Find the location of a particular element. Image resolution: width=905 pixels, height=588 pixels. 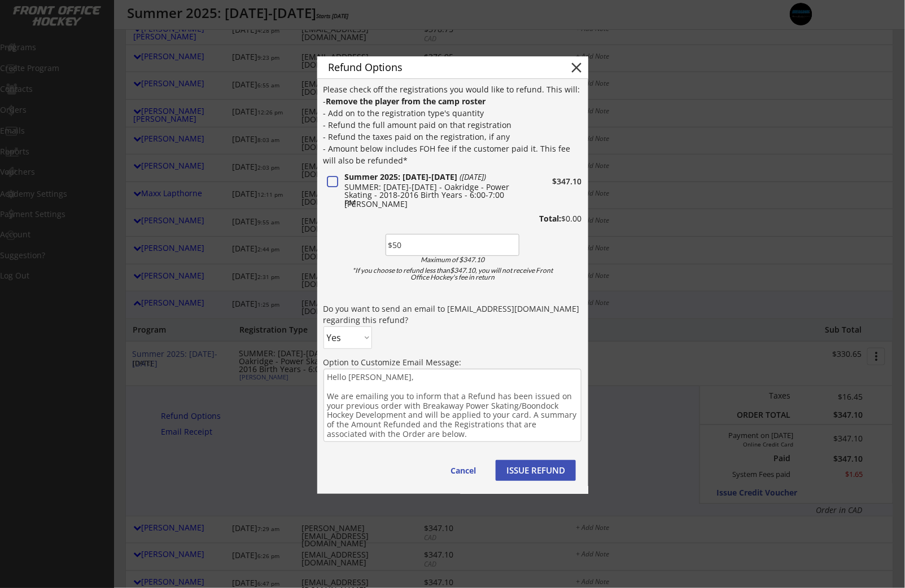

button: close is located at coordinates (577, 67).